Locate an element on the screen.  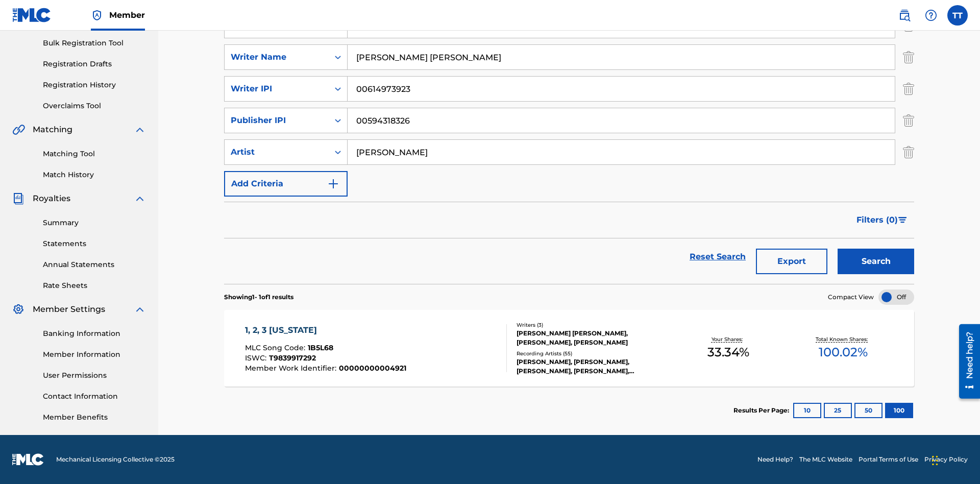
button: Search is located at coordinates (876, 261).